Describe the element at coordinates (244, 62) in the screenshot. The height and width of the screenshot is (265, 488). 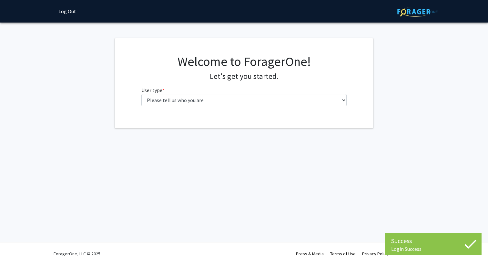
I see `h1: Welcome to ForagerOne!` at that location.